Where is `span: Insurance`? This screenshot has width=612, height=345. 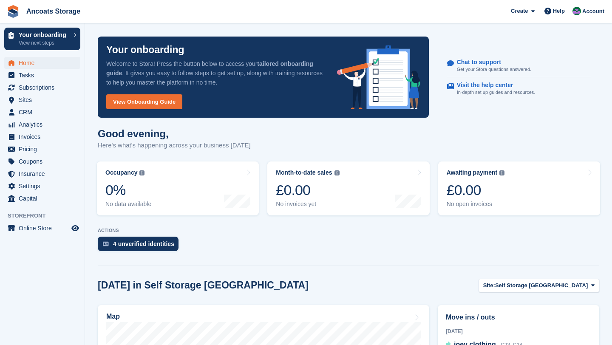
span: Insurance is located at coordinates (44, 174).